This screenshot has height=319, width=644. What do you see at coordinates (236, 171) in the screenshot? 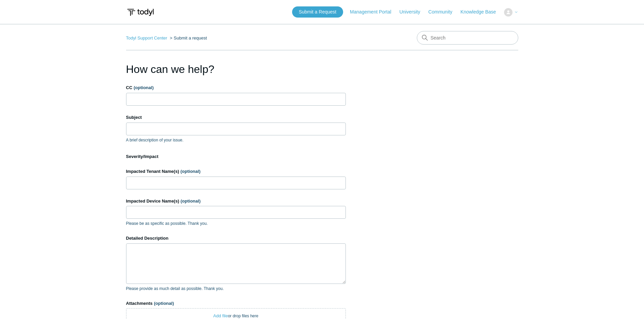
I see `label: Impacted Tenant Name(s)` at bounding box center [236, 171].